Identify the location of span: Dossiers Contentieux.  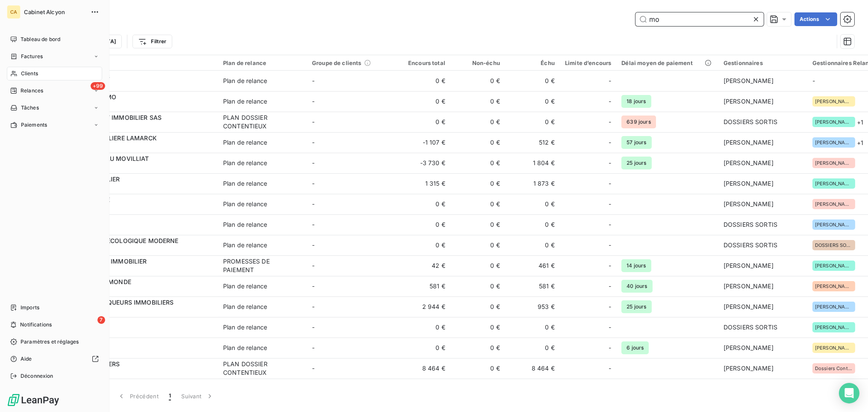
(834, 368).